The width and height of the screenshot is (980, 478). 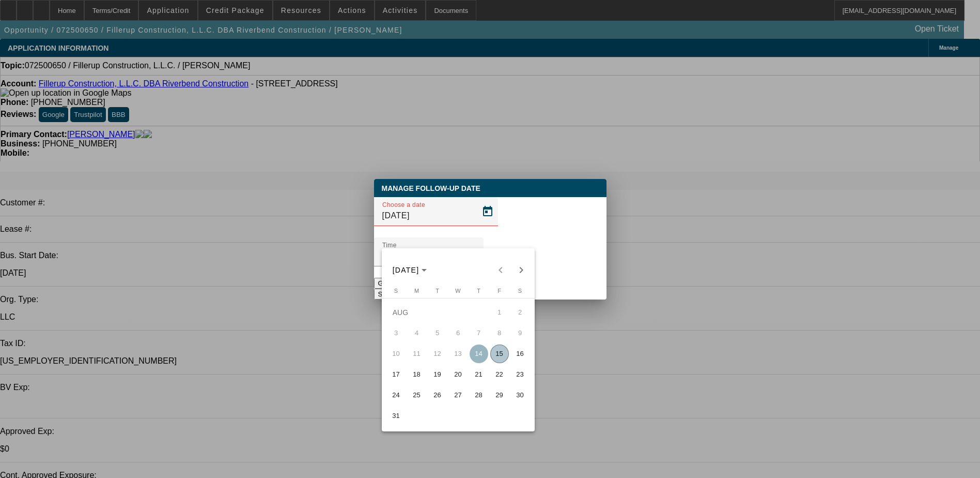 What do you see at coordinates (417, 333) in the screenshot?
I see `button: August 4, 2025` at bounding box center [417, 333].